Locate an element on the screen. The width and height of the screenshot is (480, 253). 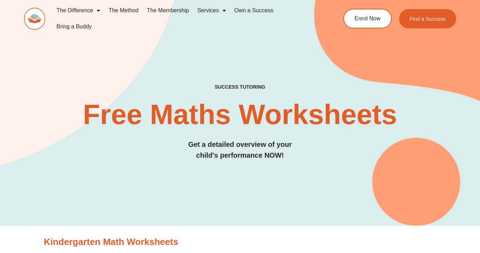
a: Own a Success is located at coordinates (254, 11).